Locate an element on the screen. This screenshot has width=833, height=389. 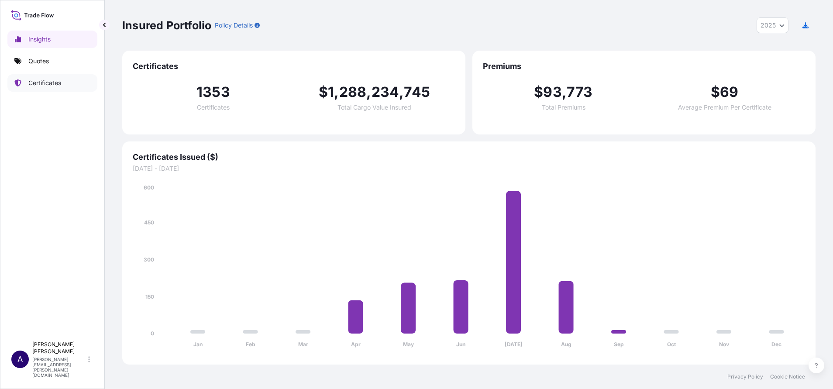
tspan: 0 is located at coordinates (152, 333).